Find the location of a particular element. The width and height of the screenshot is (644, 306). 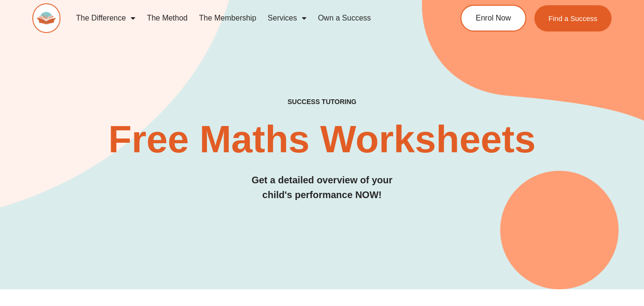

a: Find a Success is located at coordinates (573, 18).